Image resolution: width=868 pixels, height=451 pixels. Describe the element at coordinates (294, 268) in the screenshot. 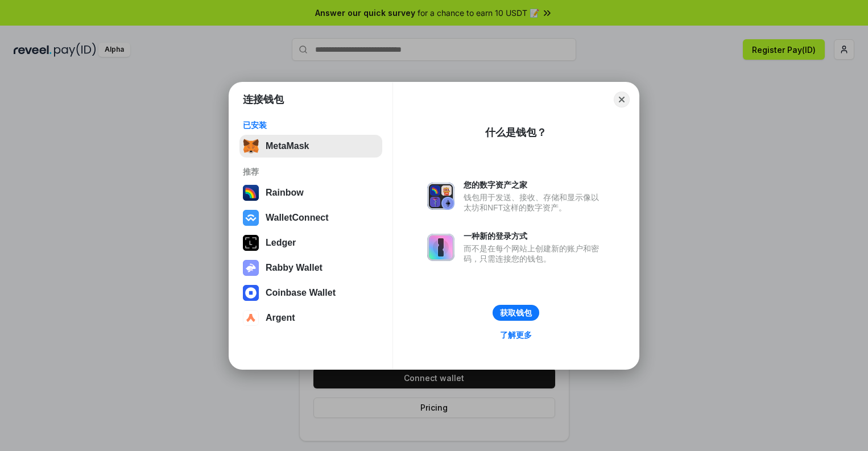

I see `div: Rabby Wallet` at that location.